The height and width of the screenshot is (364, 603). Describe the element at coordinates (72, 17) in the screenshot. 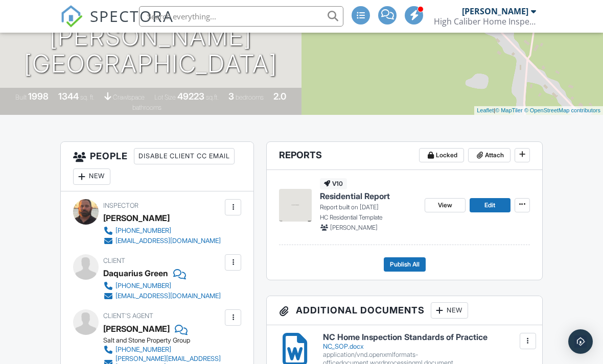

I see `img: The Best Home Inspection Software - Spectora` at that location.